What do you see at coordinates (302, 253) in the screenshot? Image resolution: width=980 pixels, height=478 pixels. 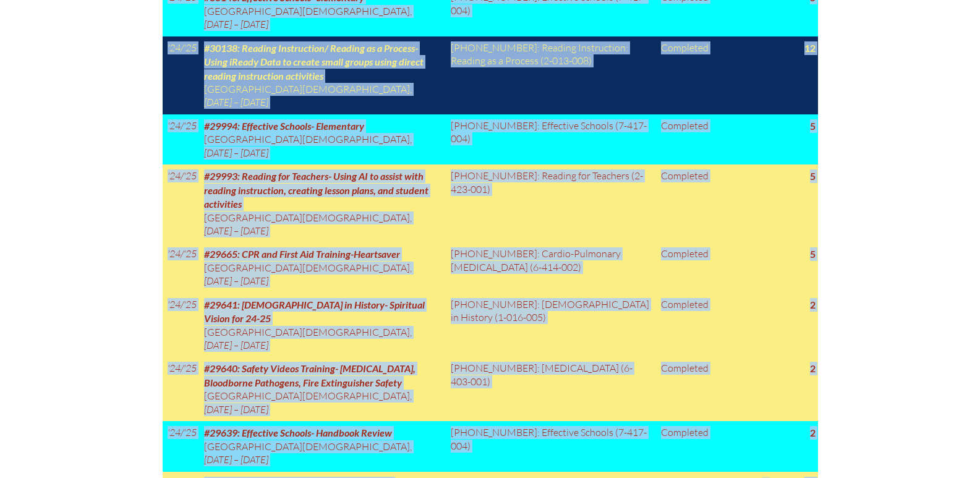 I see `span: #29665: CPR and First Aid Training-Heartsaver` at bounding box center [302, 253].